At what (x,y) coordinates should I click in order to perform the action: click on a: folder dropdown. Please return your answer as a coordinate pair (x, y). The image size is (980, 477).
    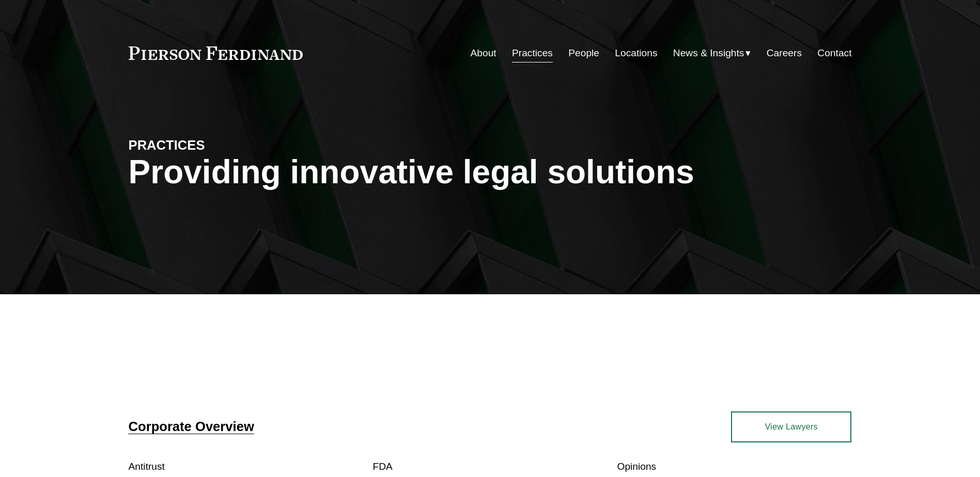
    Looking at the image, I should click on (712, 53).